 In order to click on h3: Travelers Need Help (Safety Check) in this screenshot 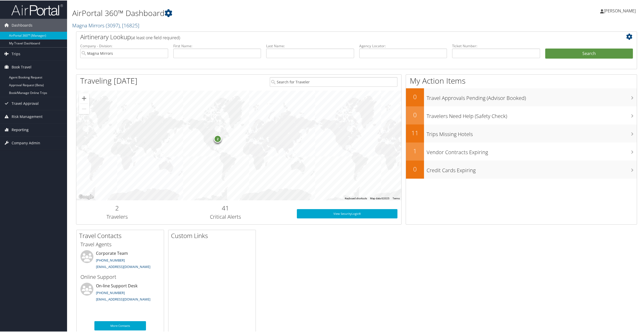, I will do `click(532, 114)`.